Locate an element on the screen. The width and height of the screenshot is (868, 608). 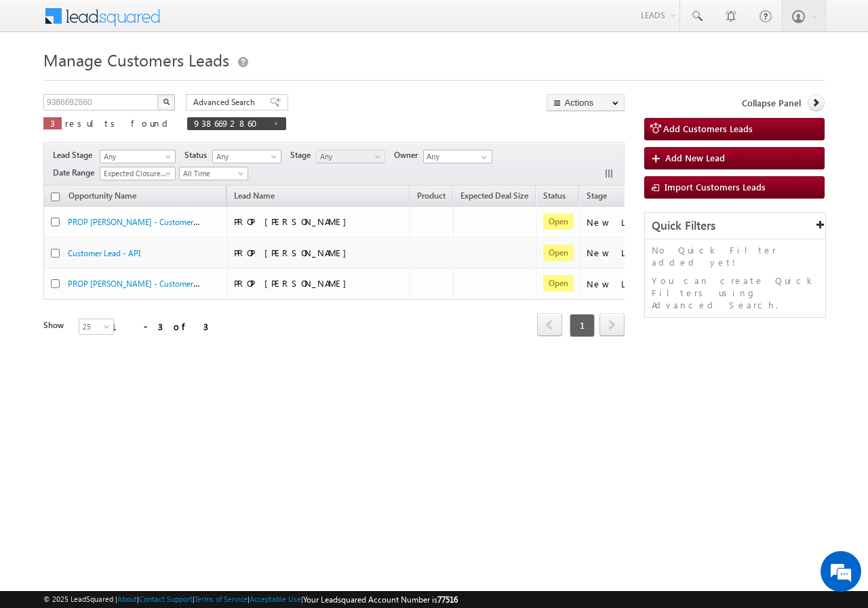
span: Lead Stage is located at coordinates (76, 155).